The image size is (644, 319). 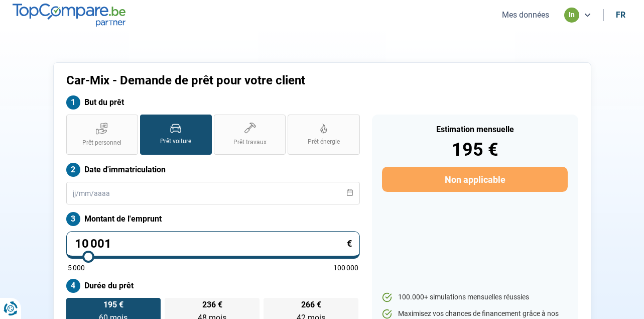 I want to click on span: 5 000, so click(x=76, y=268).